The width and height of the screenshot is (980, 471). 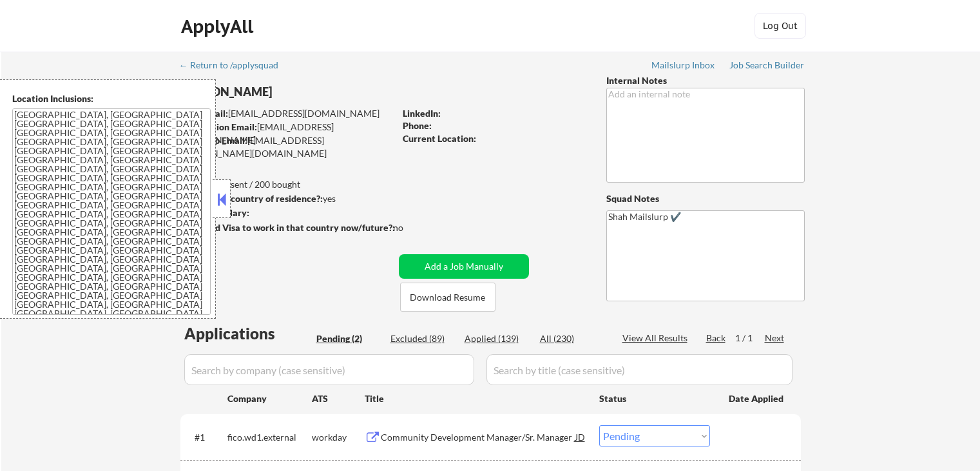 What do you see at coordinates (411, 228) in the screenshot?
I see `div: no` at bounding box center [411, 228].